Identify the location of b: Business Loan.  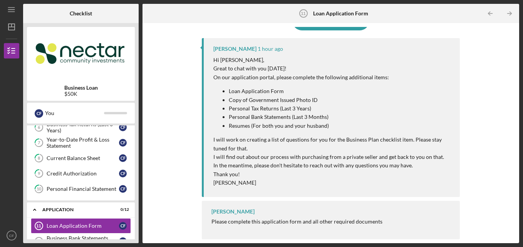
(81, 88).